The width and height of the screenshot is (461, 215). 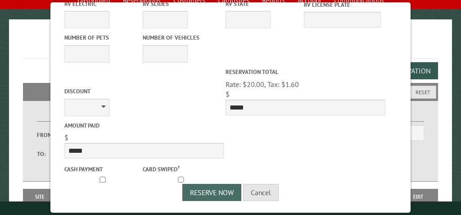 What do you see at coordinates (181, 37) in the screenshot?
I see `label: Number of Vehicles` at bounding box center [181, 37].